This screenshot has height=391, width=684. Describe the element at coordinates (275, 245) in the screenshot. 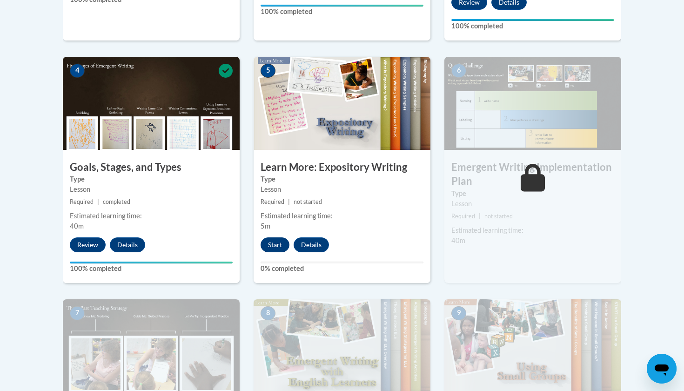

I see `button: Start` at that location.